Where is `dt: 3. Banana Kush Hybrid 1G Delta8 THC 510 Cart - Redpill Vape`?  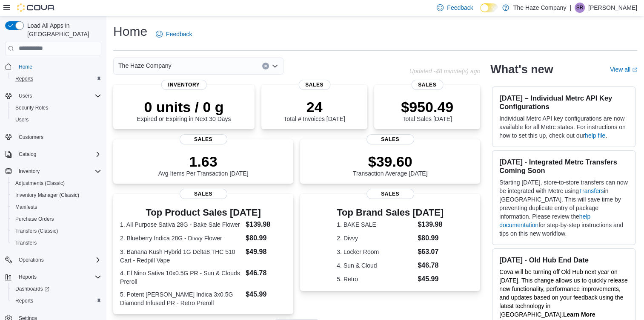 dt: 3. Banana Kush Hybrid 1G Delta8 THC 510 Cart - Redpill Vape is located at coordinates (181, 256).